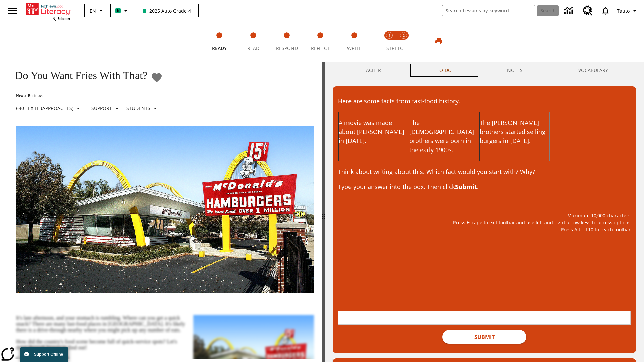 This screenshot has width=644, height=362. Describe the element at coordinates (484, 212) in the screenshot. I see `div: activity` at that location.